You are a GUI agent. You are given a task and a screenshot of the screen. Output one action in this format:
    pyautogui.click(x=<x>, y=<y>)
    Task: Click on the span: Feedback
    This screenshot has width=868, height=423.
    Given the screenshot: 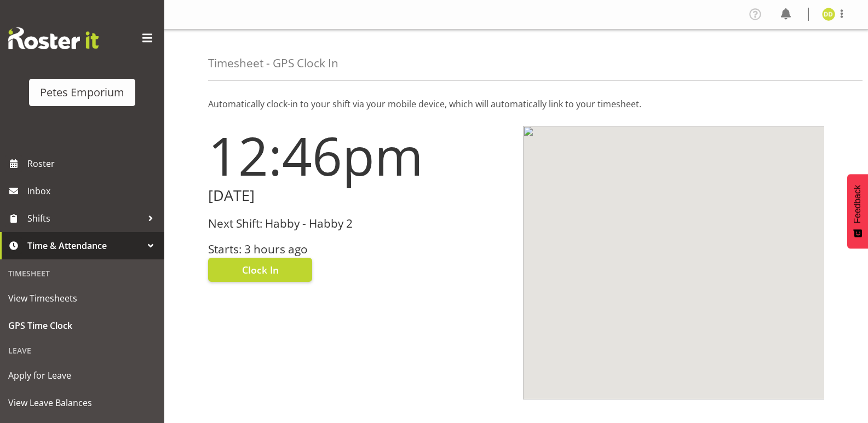 What is the action you would take?
    pyautogui.click(x=858, y=204)
    